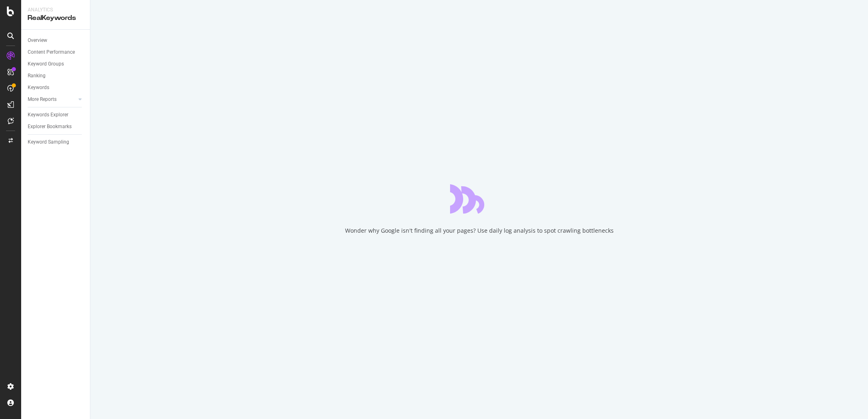 This screenshot has height=419, width=868. Describe the element at coordinates (56, 76) in the screenshot. I see `a: Ranking` at that location.